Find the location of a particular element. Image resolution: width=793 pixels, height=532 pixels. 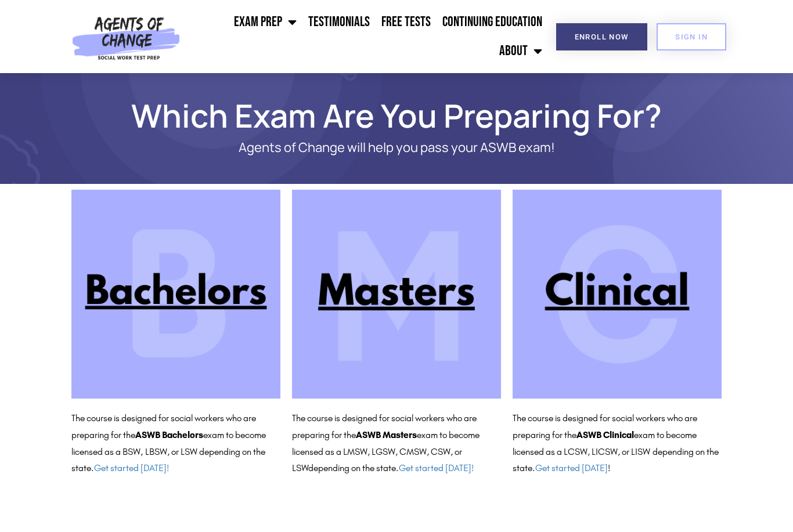

b: ASWB Masters is located at coordinates (386, 434).